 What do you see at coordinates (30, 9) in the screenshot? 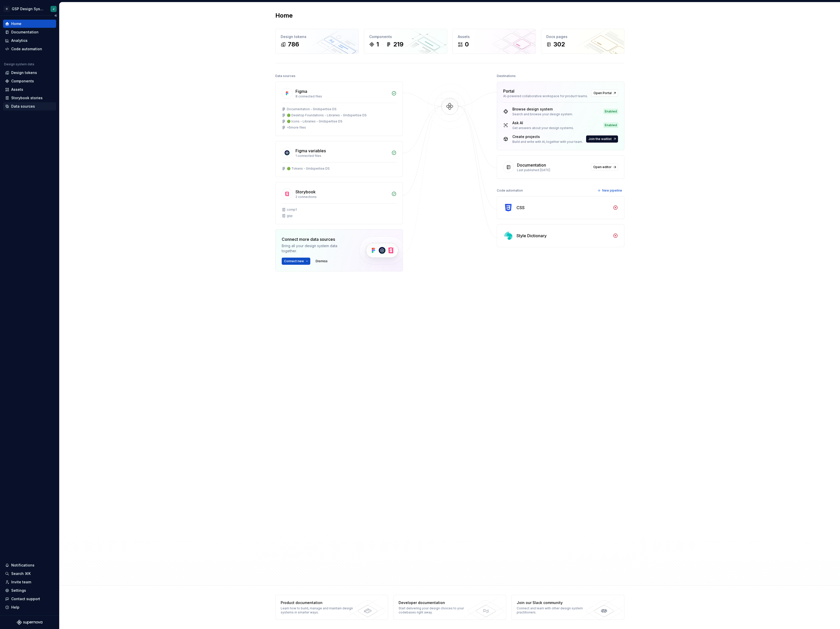
I see `button: GGSP Design SystemJ` at bounding box center [30, 9].